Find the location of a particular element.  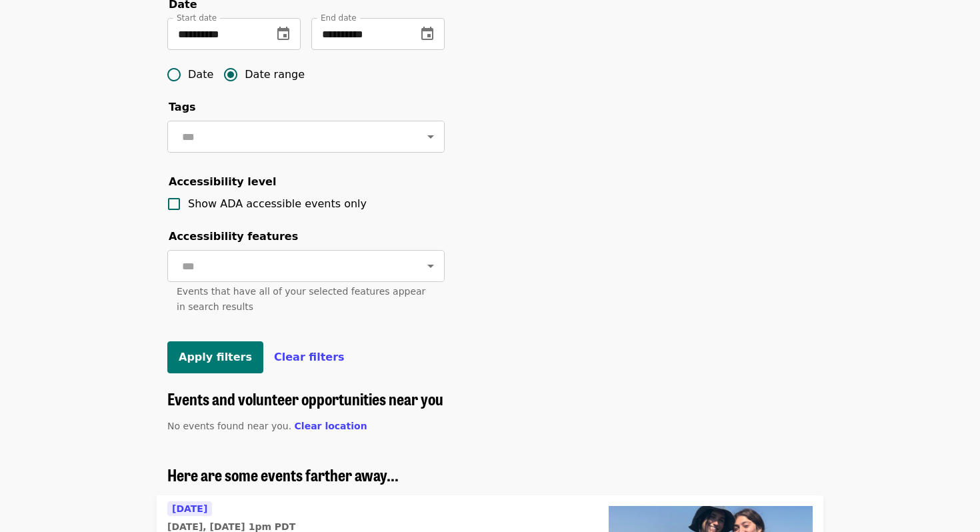

span: Accessibility level is located at coordinates (222, 181).